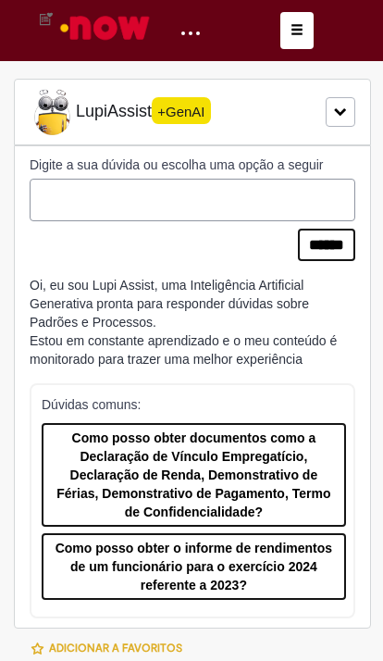  Describe the element at coordinates (192, 165) in the screenshot. I see `label: Digite a sua dúvida ou escolha uma opção a seguir` at that location.